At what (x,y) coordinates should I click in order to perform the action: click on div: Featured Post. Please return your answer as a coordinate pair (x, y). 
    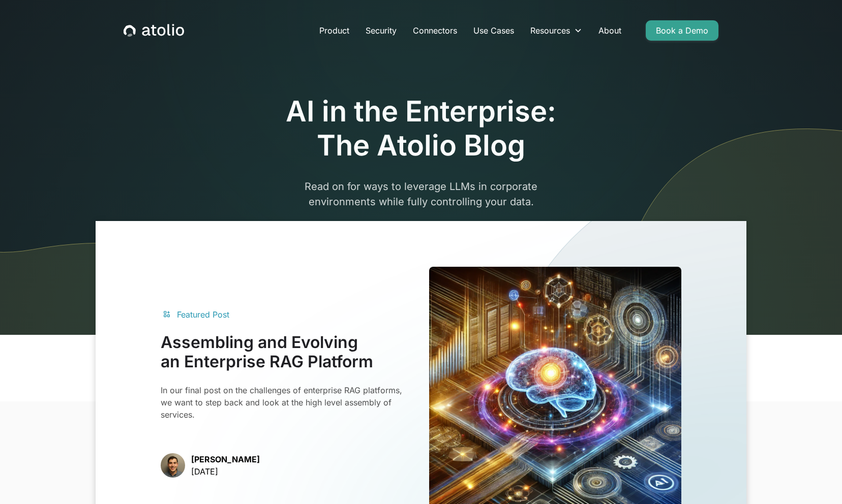
    Looking at the image, I should click on (203, 315).